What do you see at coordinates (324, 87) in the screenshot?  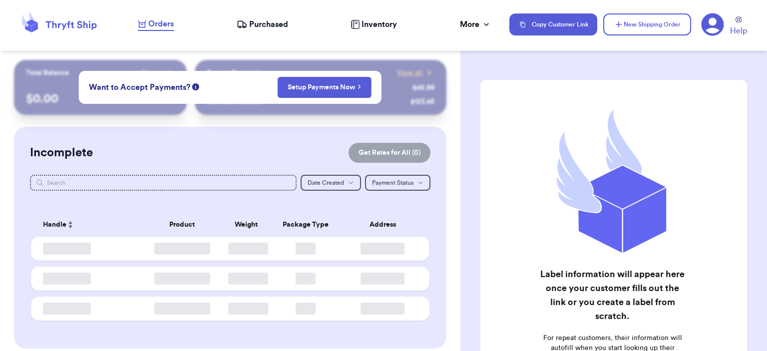 I see `a: Setup Payments Now` at bounding box center [324, 87].